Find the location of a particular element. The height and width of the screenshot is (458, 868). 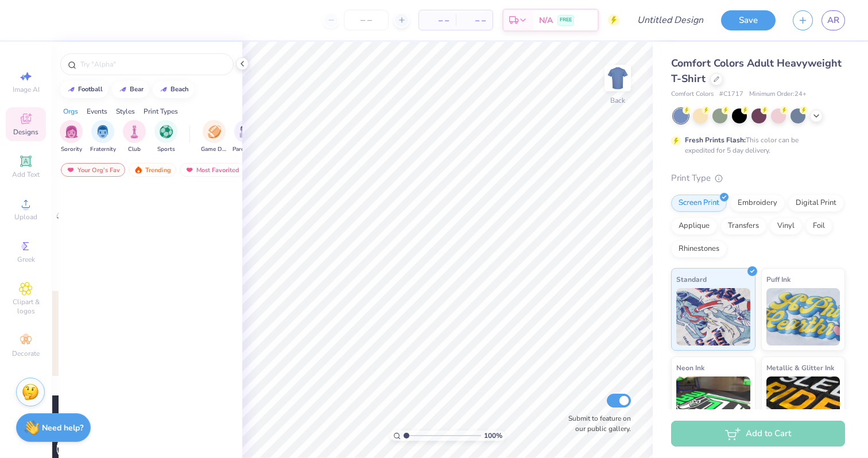

input: Try "Alpha" is located at coordinates (153, 65).